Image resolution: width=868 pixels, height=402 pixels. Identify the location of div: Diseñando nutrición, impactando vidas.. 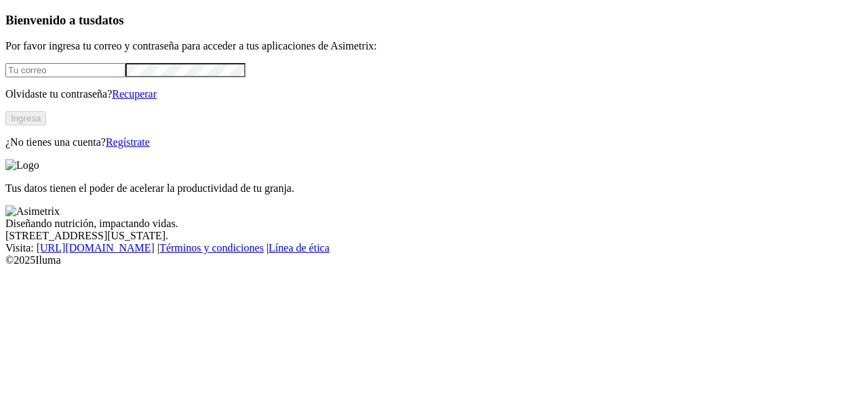
(434, 224).